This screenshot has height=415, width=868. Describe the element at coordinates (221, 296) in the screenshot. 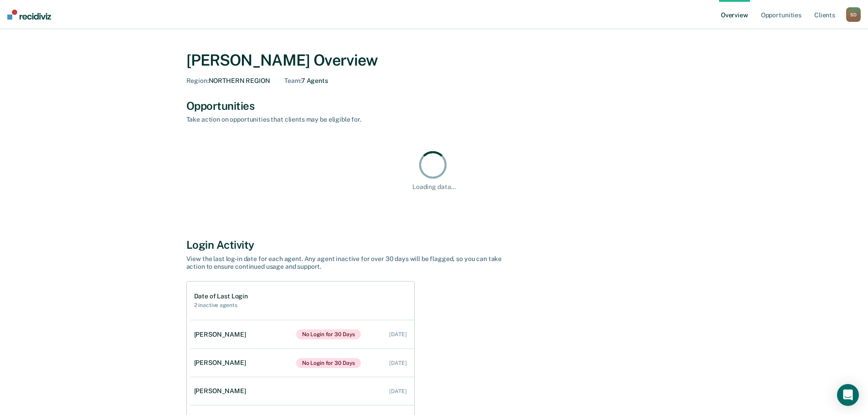

I see `h1: Date of Last Login` at that location.